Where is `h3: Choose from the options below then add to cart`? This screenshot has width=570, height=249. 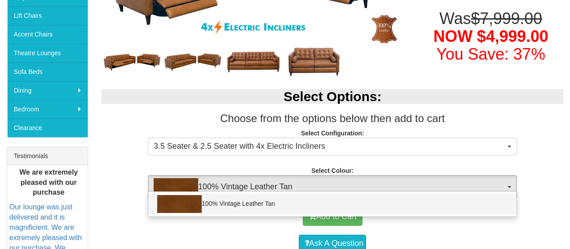
h3: Choose from the options below then add to cart is located at coordinates (332, 119).